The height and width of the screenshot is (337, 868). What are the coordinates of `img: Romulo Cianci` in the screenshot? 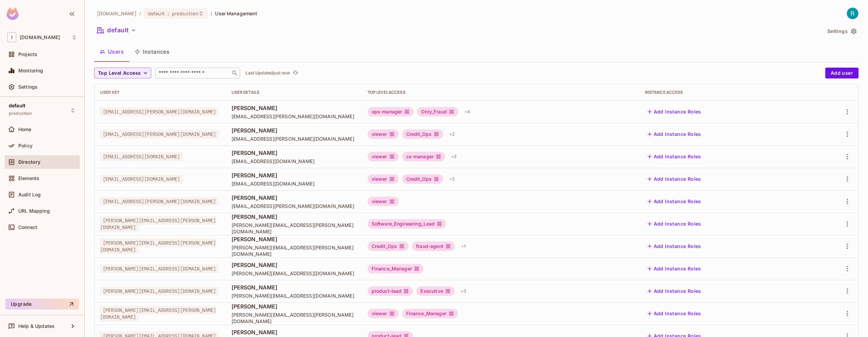 It's located at (852, 13).